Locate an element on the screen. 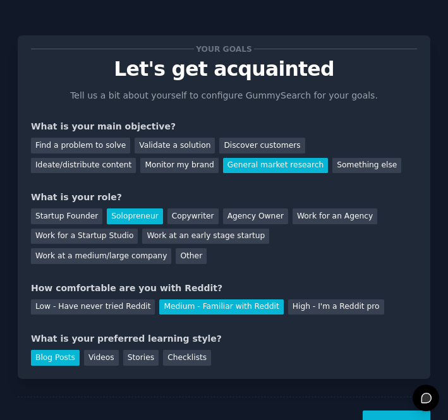 The width and height of the screenshot is (448, 420). div: Validate a solution is located at coordinates (174, 145).